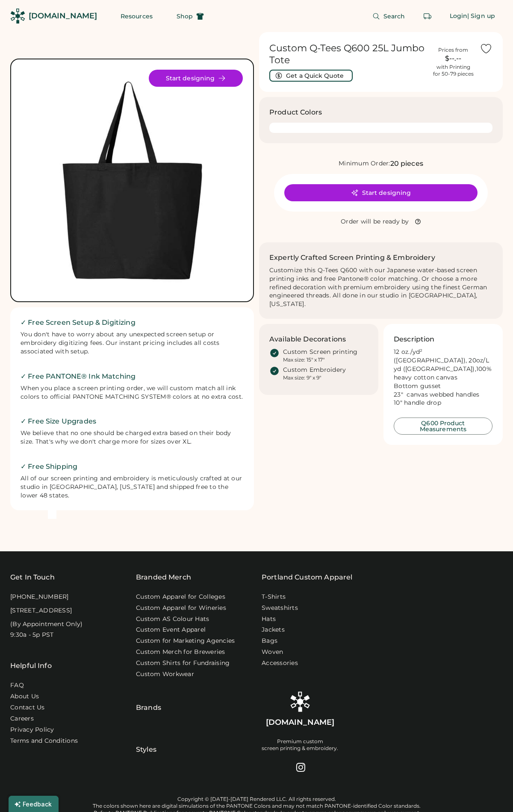  I want to click on div: (By Appointment Only), so click(46, 624).